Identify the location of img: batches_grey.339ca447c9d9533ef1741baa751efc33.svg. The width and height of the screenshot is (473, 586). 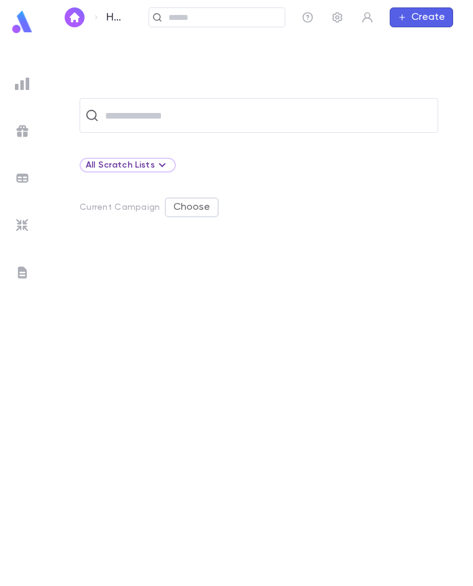
(22, 178).